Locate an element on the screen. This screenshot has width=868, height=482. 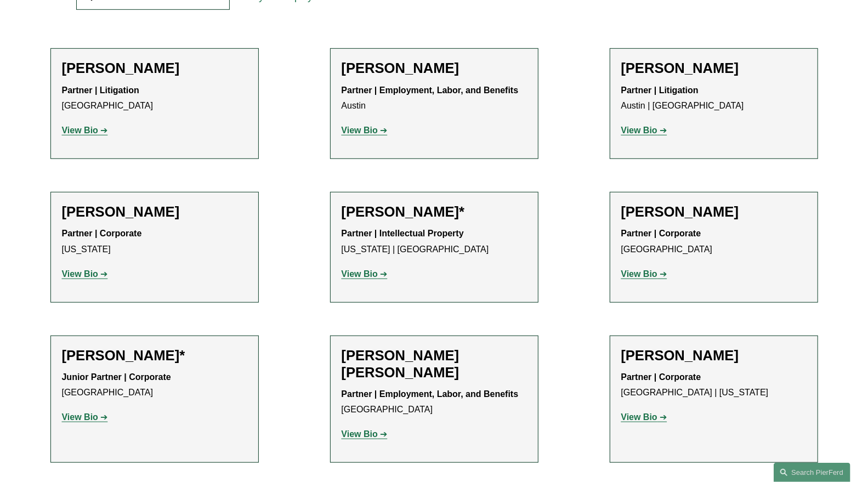
strong: Partner | Intellectual Property is located at coordinates (402, 233).